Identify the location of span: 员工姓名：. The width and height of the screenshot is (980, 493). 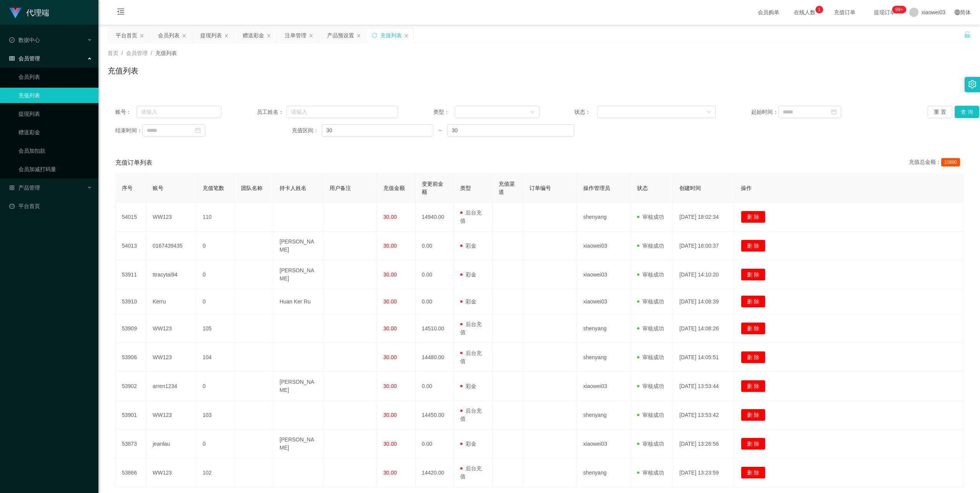
(272, 112).